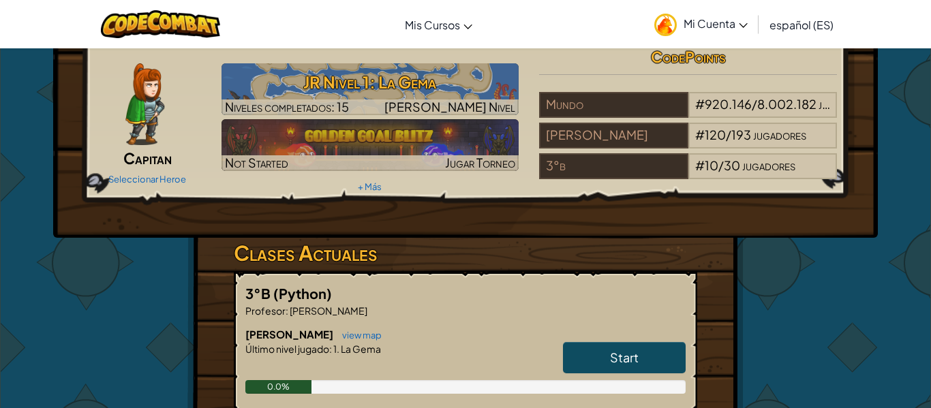 The height and width of the screenshot is (408, 931). Describe the element at coordinates (360, 349) in the screenshot. I see `span: La Gema` at that location.